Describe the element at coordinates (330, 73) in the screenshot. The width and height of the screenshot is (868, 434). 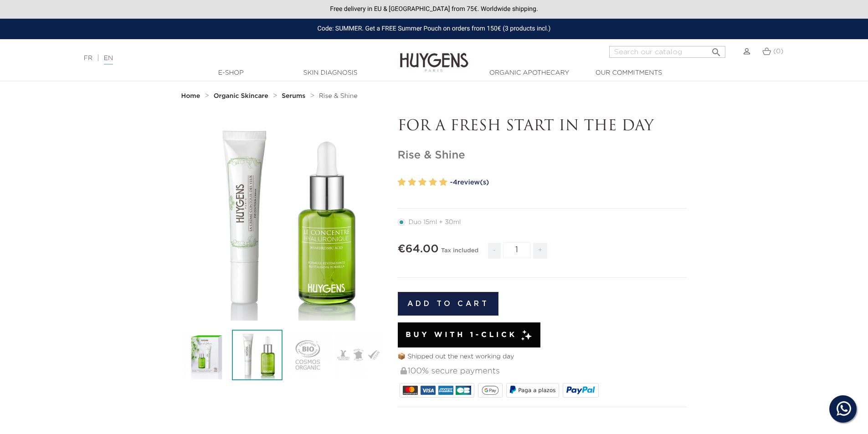
I see `a: Skin Diagnosis` at that location.